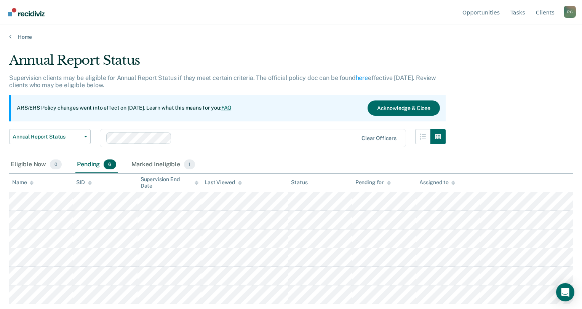  What do you see at coordinates (227, 63) in the screenshot?
I see `div: Annual Report Status` at bounding box center [227, 63].